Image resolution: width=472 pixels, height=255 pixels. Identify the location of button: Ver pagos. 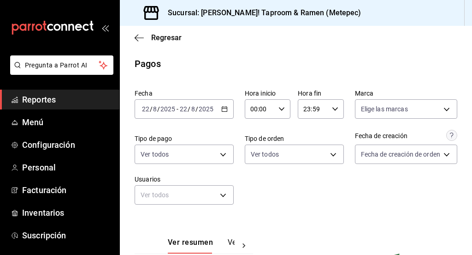
(245, 245).